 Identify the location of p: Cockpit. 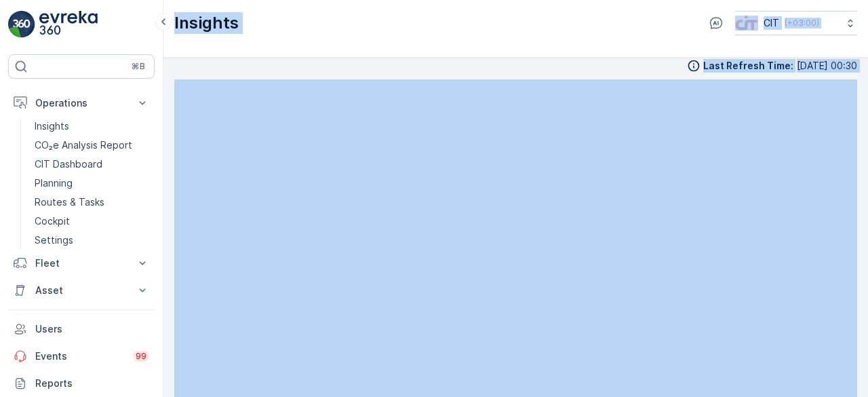
(52, 221).